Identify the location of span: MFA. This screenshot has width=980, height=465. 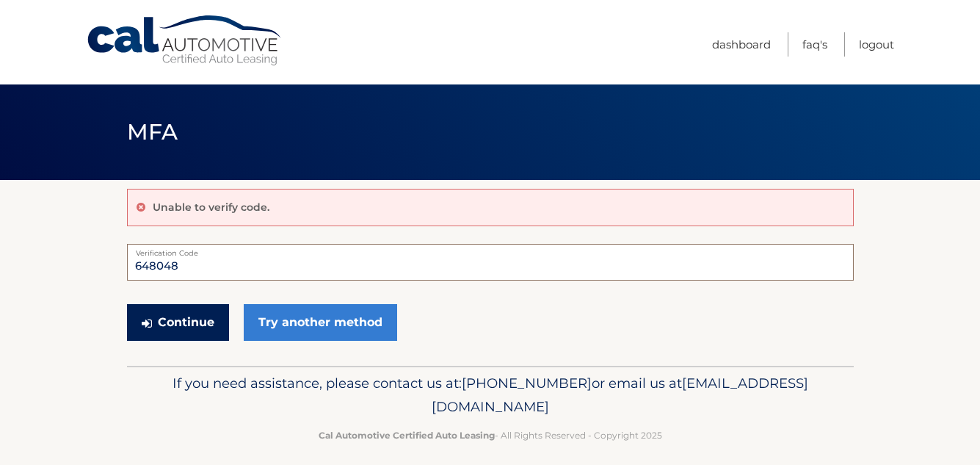
(153, 132).